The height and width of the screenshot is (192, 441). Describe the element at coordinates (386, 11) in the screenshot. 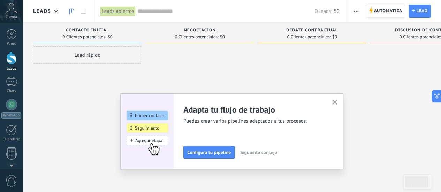

I see `a: Automatiza` at that location.